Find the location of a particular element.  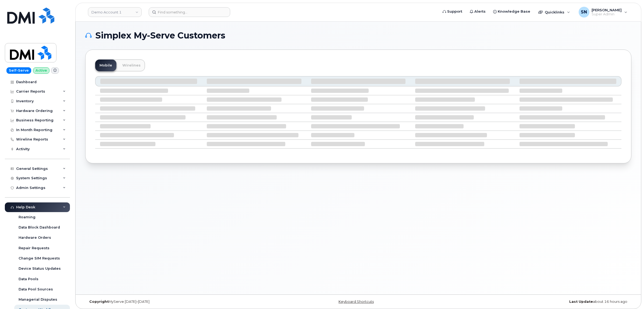

strong: Last Update is located at coordinates (581, 302).